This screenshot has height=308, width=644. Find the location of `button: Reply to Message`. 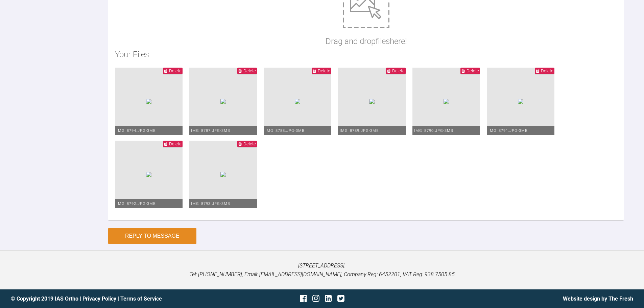

button: Reply to Message is located at coordinates (152, 236).